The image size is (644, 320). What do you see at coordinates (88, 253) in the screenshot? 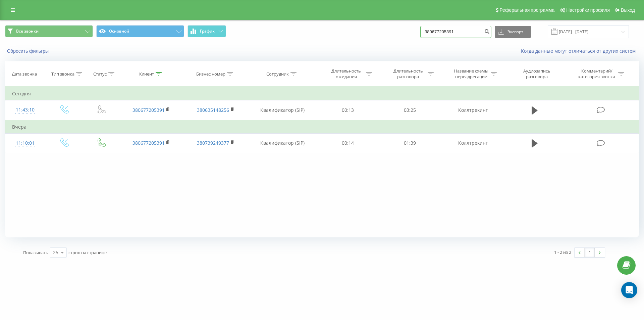
I see `span: строк на странице` at bounding box center [88, 253].